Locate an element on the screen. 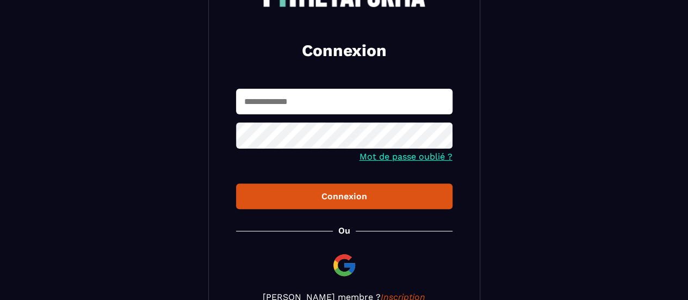 Image resolution: width=688 pixels, height=300 pixels. a: Mot de passe oublié ? is located at coordinates (406, 156).